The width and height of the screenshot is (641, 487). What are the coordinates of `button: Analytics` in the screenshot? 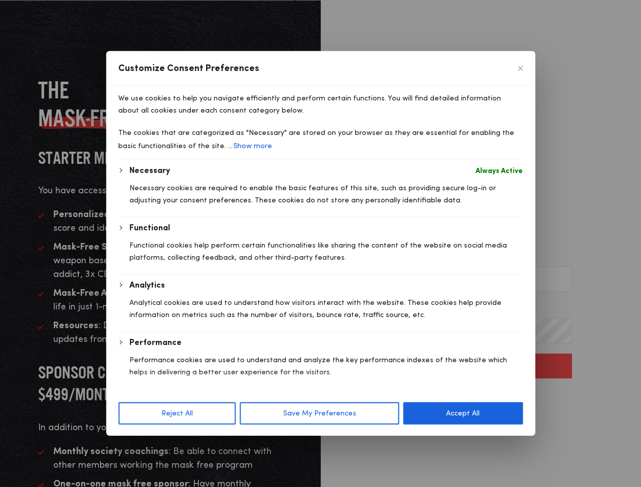 It's located at (147, 286).